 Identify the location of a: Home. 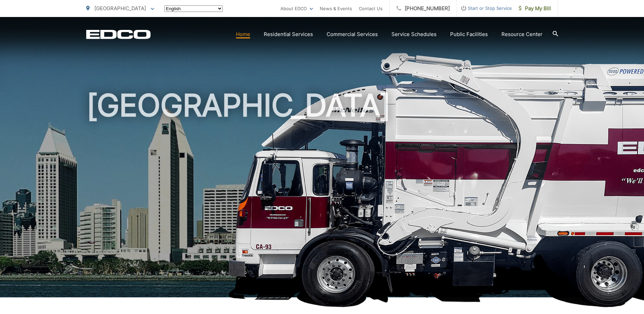
(243, 34).